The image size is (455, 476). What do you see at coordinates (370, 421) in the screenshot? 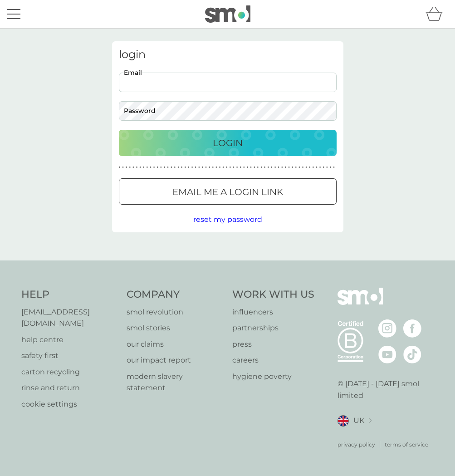
I see `img: select a new location` at bounding box center [370, 421].